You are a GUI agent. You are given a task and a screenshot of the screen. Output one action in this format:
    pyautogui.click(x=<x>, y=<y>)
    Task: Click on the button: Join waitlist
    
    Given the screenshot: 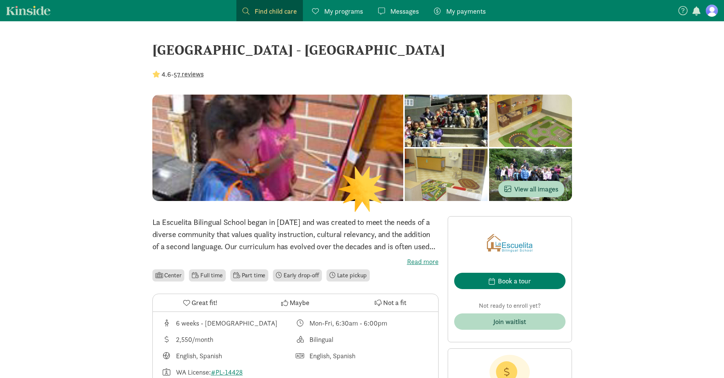 What is the action you would take?
    pyautogui.click(x=510, y=321)
    